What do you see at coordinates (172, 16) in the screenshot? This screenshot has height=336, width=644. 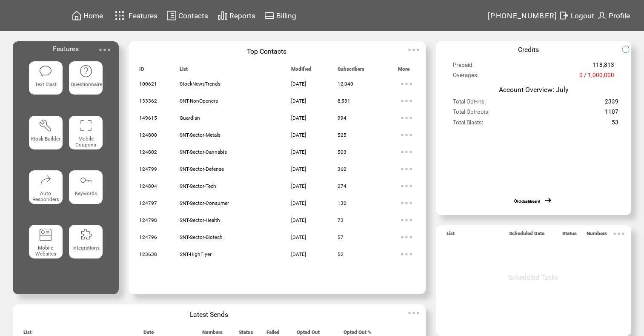 I see `img: contacts.svg` at bounding box center [172, 16].